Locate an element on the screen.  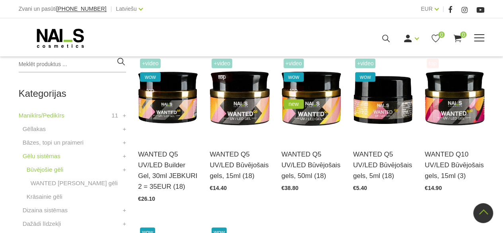
span: €14.90 is located at coordinates (433, 188).